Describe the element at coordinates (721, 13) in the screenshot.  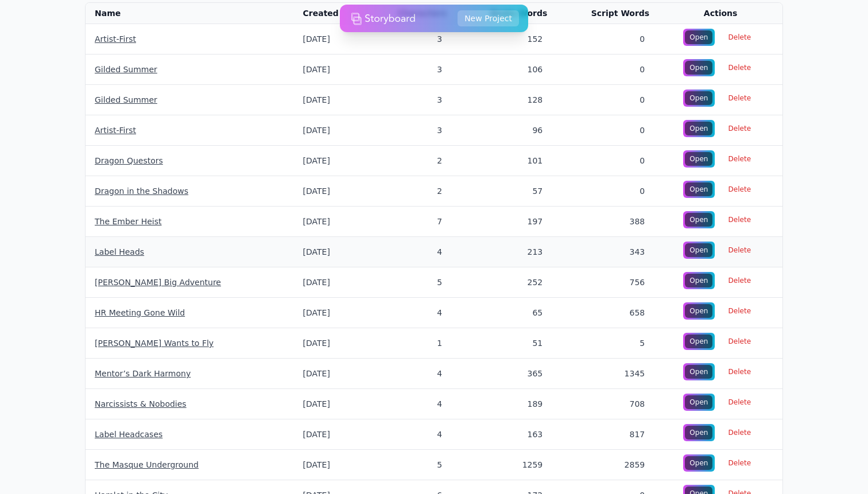
I see `th: Actions` at that location.